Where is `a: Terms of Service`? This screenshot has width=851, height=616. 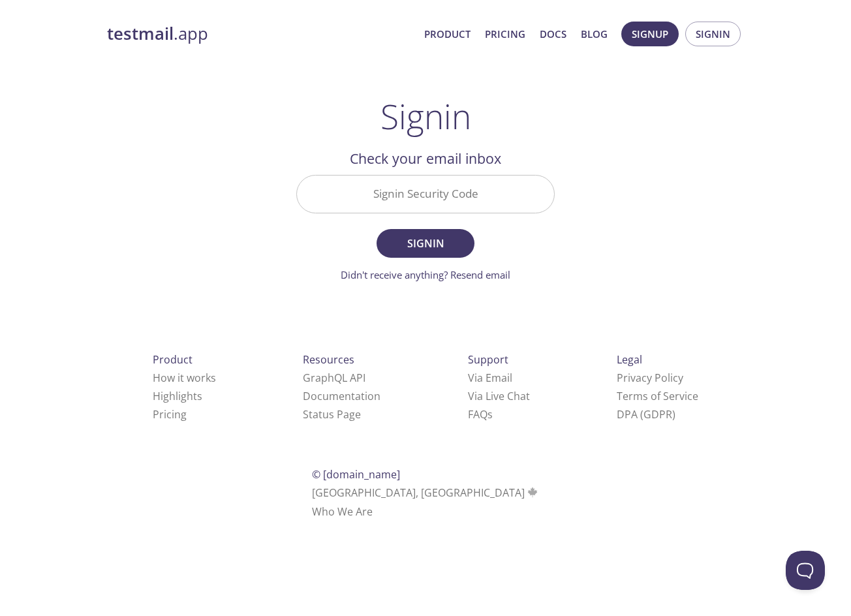
a: Terms of Service is located at coordinates (657, 396).